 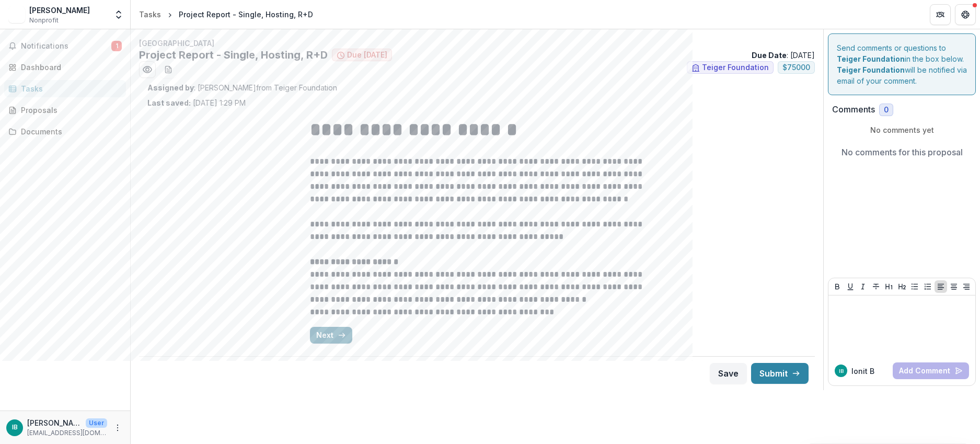 What do you see at coordinates (837, 287) in the screenshot?
I see `button: Bold` at bounding box center [837, 287].